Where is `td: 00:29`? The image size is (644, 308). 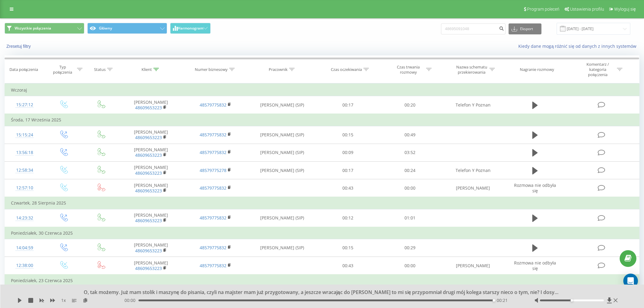
td: 00:29 is located at coordinates (410, 248).